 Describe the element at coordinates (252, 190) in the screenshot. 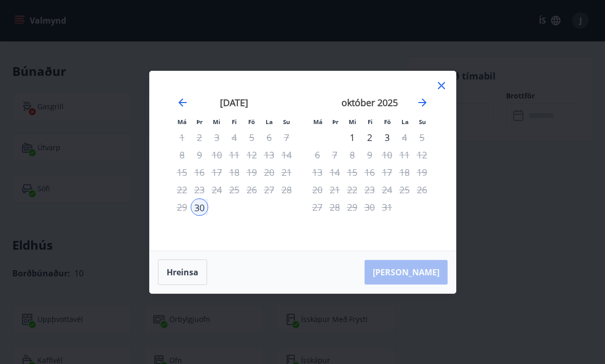

I see `td: Not available. föstudagur, 26. september 2025` at that location.